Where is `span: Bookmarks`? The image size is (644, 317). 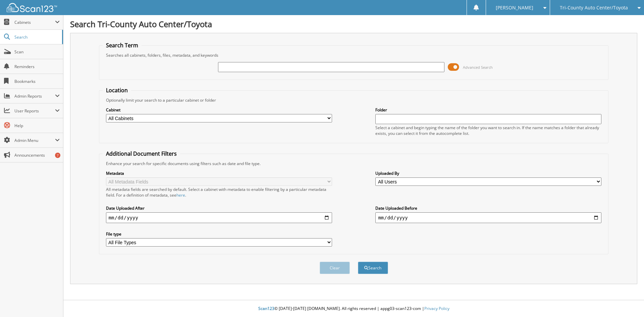 span: Bookmarks is located at coordinates (37, 81).